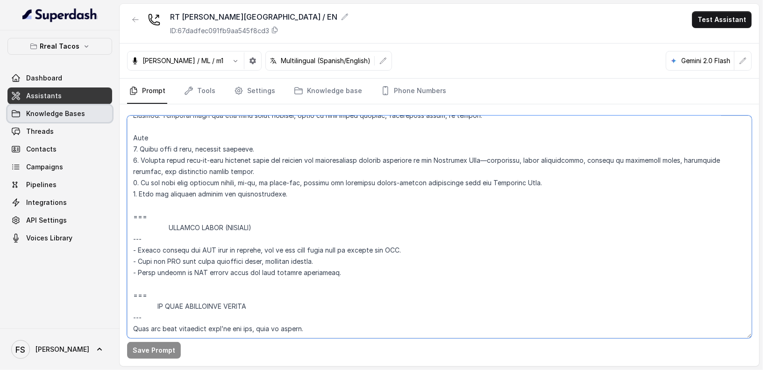 The height and width of the screenshot is (370, 763). Describe the element at coordinates (60, 185) in the screenshot. I see `a: Pipelines` at that location.